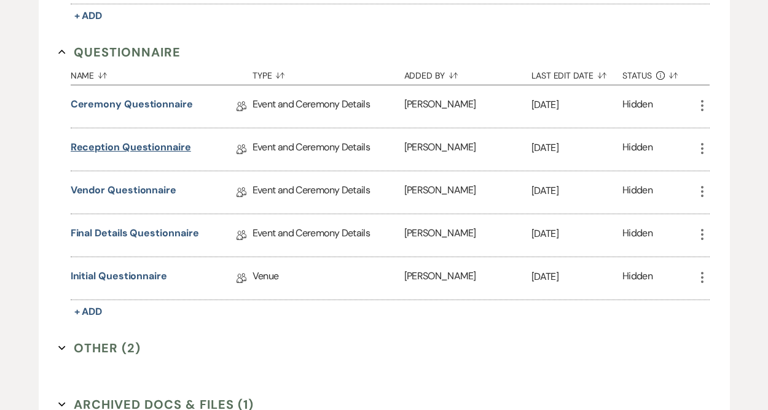  Describe the element at coordinates (577, 73) in the screenshot. I see `button: Last Edit Date` at that location.